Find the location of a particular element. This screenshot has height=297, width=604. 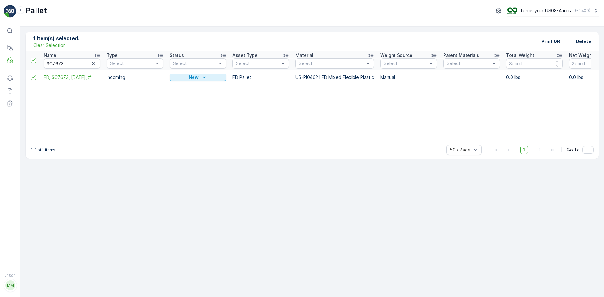

p: Weight Source is located at coordinates (396, 55).